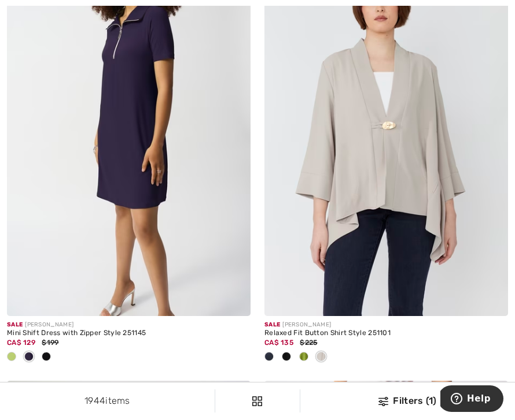  I want to click on div: Dune, so click(321, 357).